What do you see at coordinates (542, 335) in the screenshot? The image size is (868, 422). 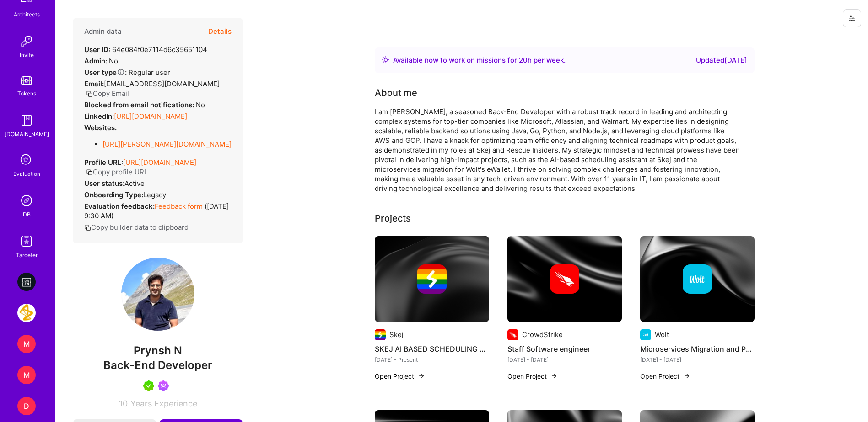 I see `div: CrowdStrike` at bounding box center [542, 335].